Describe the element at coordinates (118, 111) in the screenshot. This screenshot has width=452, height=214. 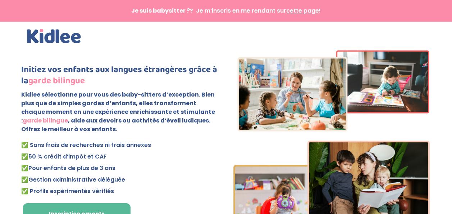
I see `b: Kidlee sélectionne pour vous des baby-sitters d’exception. Bien plus que de simples gardes d’enfa...` at that location.